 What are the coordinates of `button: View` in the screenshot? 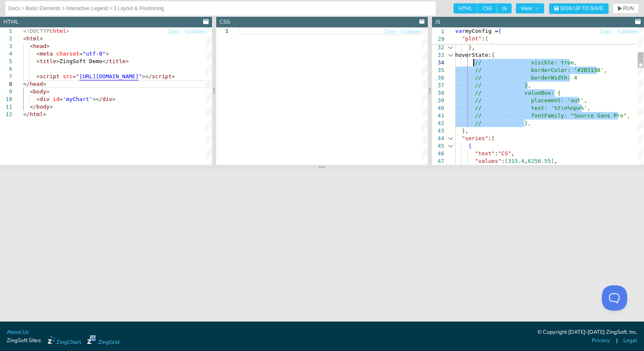 It's located at (529, 8).